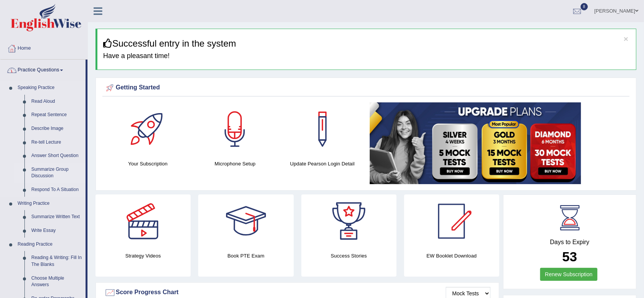 The image size is (644, 298). What do you see at coordinates (570, 257) in the screenshot?
I see `b: 53` at bounding box center [570, 257].